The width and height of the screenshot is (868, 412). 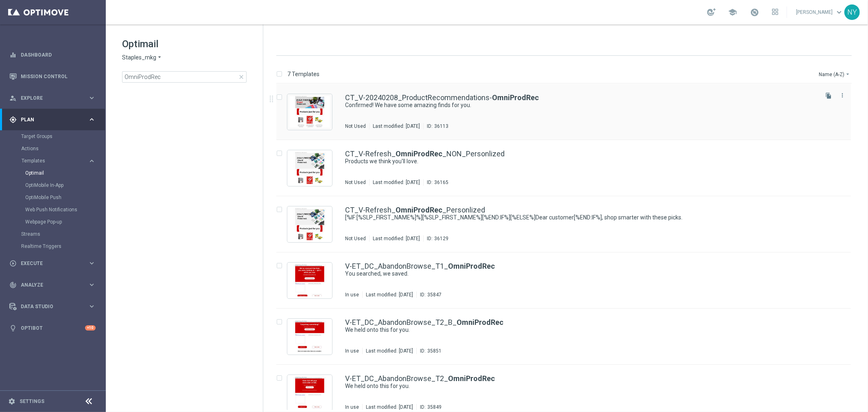 I want to click on a: Webpage Pop-up, so click(x=55, y=222).